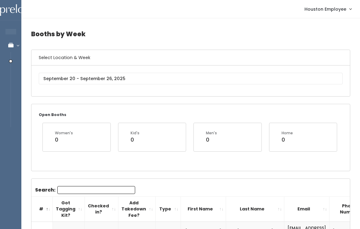 The image size is (360, 229). I want to click on div: Kid's, so click(135, 133).